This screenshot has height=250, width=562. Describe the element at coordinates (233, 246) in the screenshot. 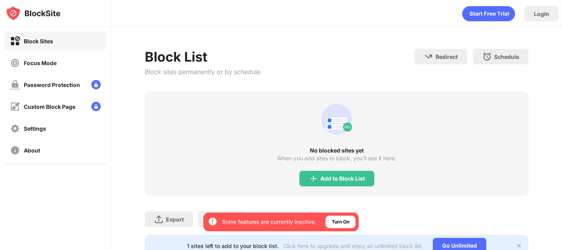

I see `div: 1 sites left to add to your block list.` at that location.